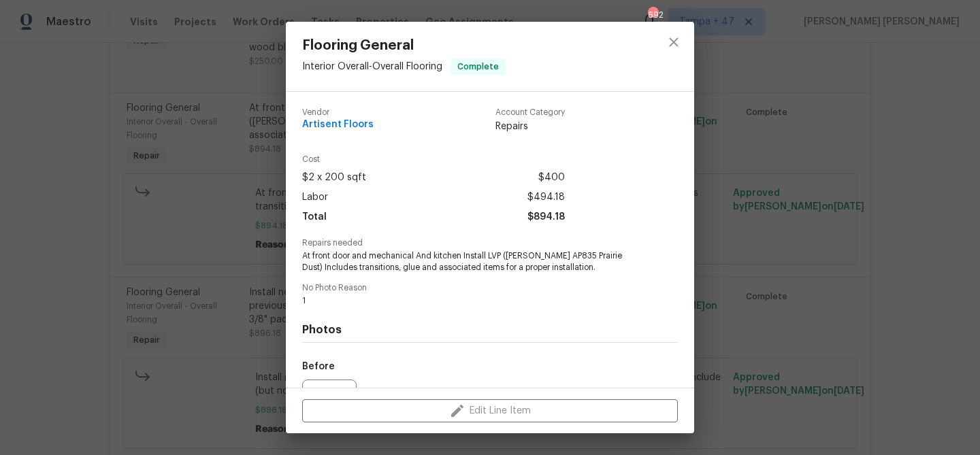 The width and height of the screenshot is (980, 455). What do you see at coordinates (338, 113) in the screenshot?
I see `span: Vendor` at bounding box center [338, 113].